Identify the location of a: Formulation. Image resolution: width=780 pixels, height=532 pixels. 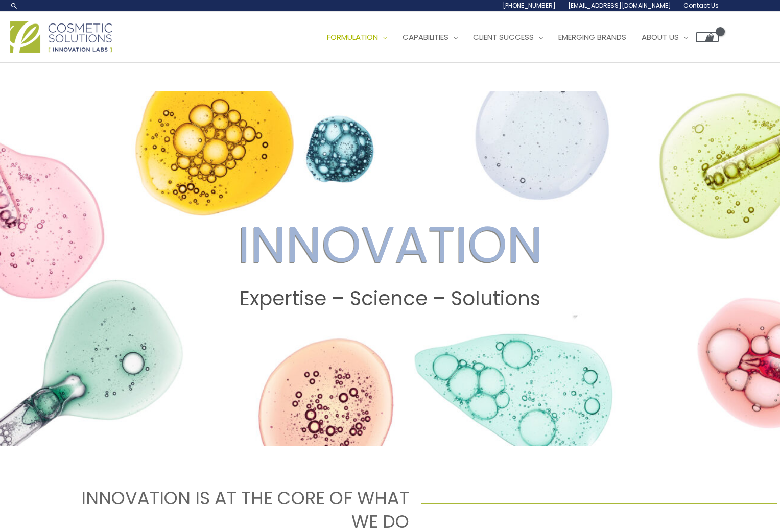
(357, 37).